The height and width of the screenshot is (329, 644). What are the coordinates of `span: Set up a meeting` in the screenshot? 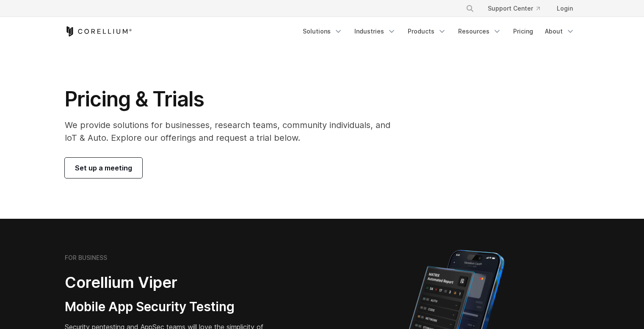 It's located at (103, 168).